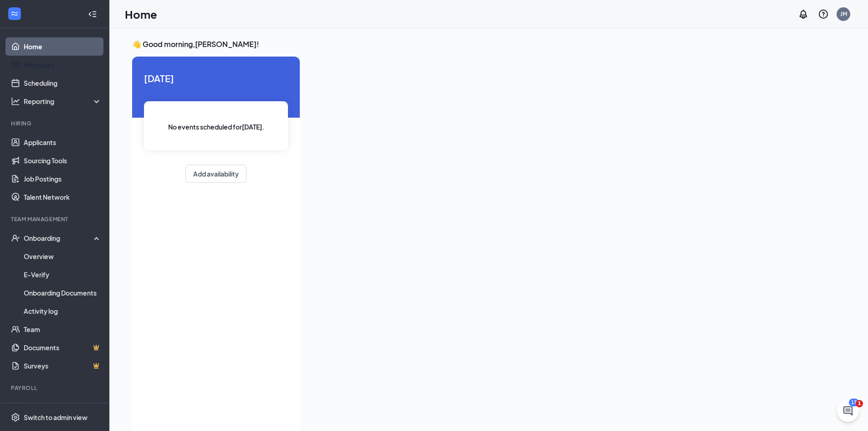 The height and width of the screenshot is (431, 868). Describe the element at coordinates (15, 417) in the screenshot. I see `svg: Settings` at that location.